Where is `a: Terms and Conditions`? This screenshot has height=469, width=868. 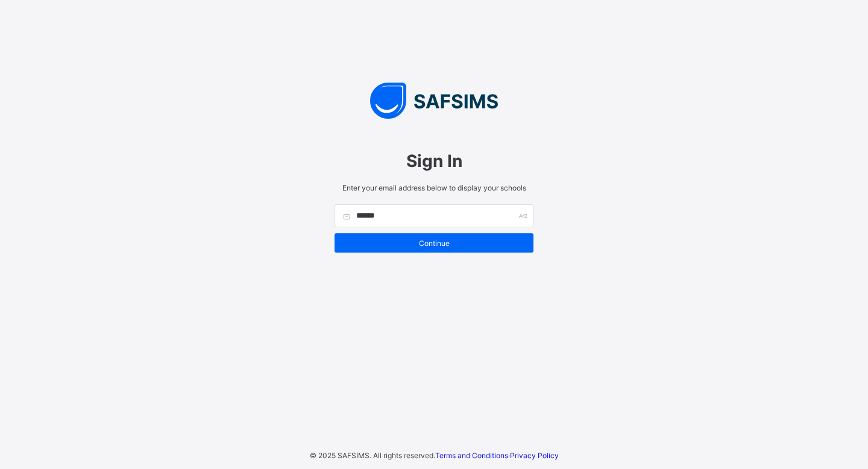 a: Terms and Conditions is located at coordinates (471, 455).